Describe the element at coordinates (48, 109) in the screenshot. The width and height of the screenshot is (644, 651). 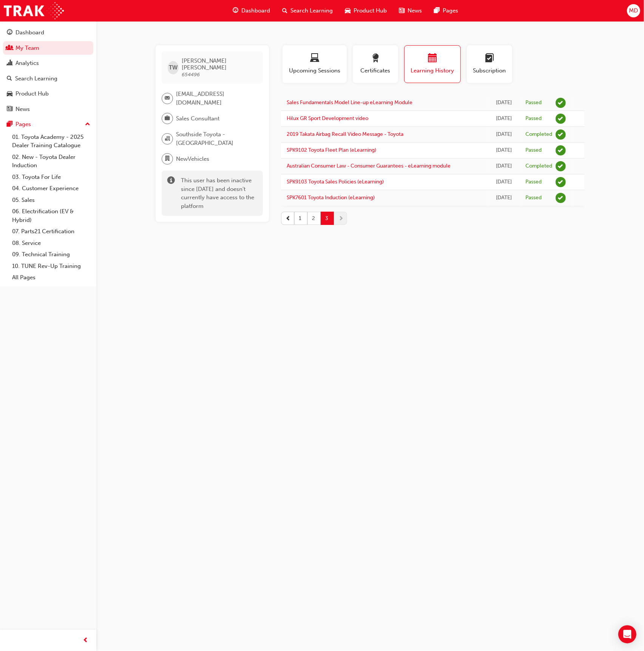
I see `a: News` at that location.